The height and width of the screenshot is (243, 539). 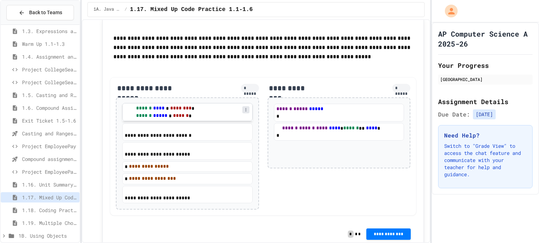 I want to click on span: Compound assignment operators - Quiz, so click(x=49, y=159).